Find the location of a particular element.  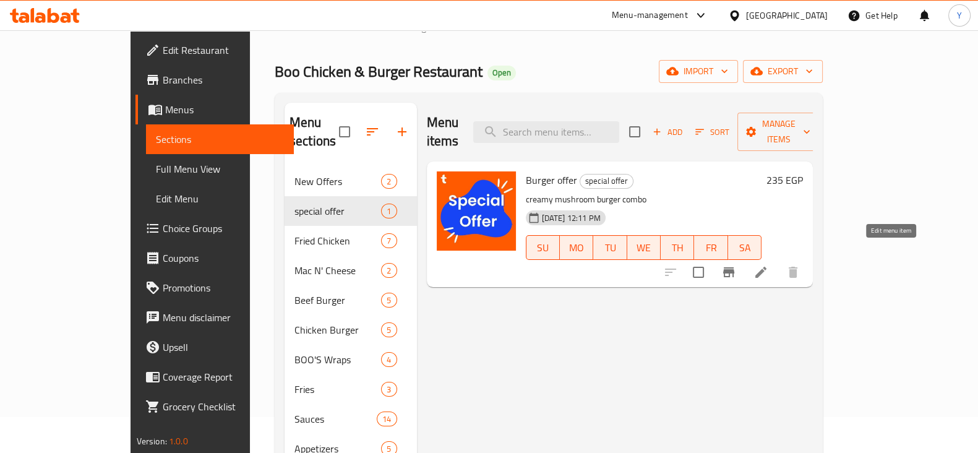

button: export is located at coordinates (782, 71).